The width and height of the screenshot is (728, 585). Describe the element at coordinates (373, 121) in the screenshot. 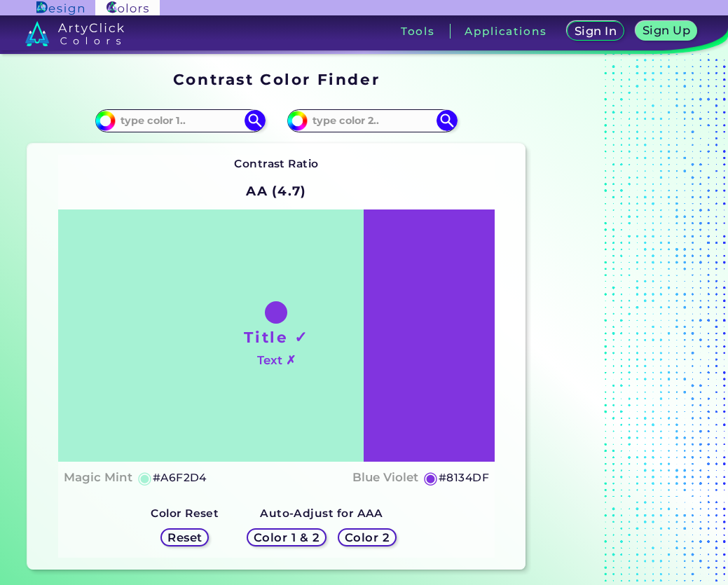

I see `input: type color 2..` at that location.